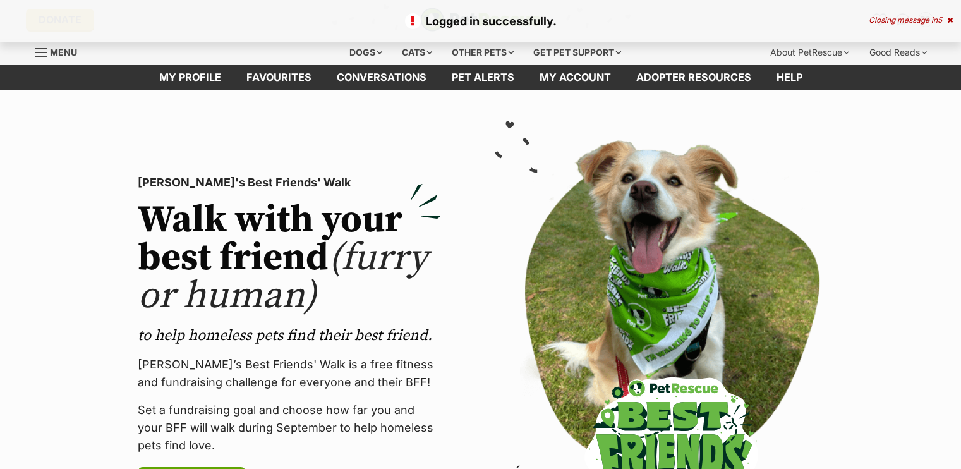 The width and height of the screenshot is (961, 469). I want to click on a: Favourites, so click(279, 77).